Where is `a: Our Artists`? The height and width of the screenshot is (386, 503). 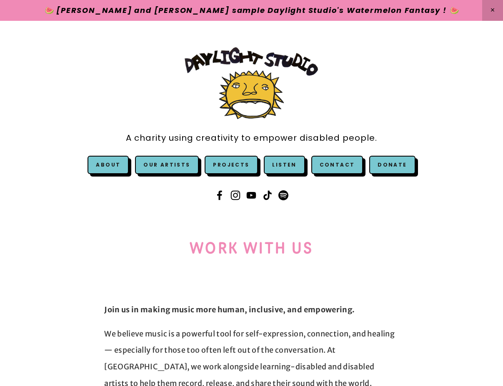 a: Our Artists is located at coordinates (167, 165).